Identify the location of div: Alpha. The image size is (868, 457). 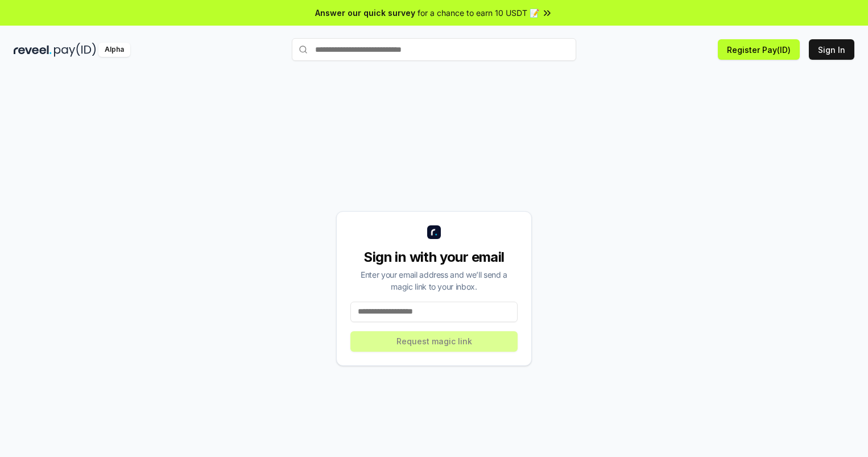
(114, 49).